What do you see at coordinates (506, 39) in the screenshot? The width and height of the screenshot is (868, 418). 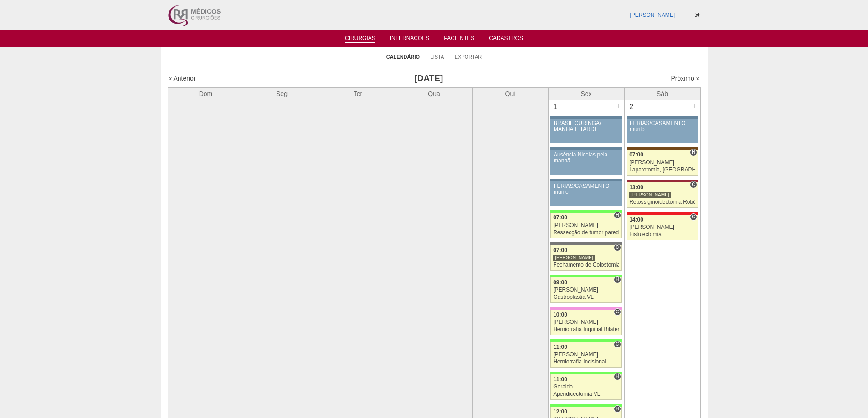 I see `a: Cadastros` at bounding box center [506, 39].